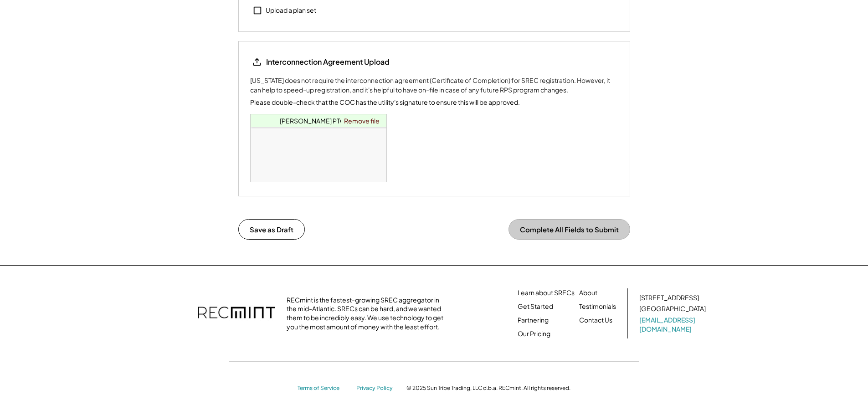 Image resolution: width=868 pixels, height=415 pixels. What do you see at coordinates (588, 293) in the screenshot?
I see `a: About` at bounding box center [588, 293].